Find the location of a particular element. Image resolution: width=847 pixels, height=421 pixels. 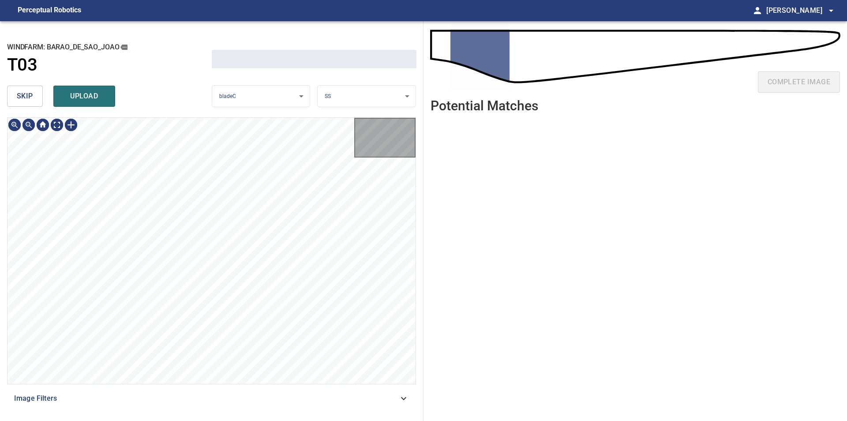

span: Image Filters is located at coordinates (206, 399).